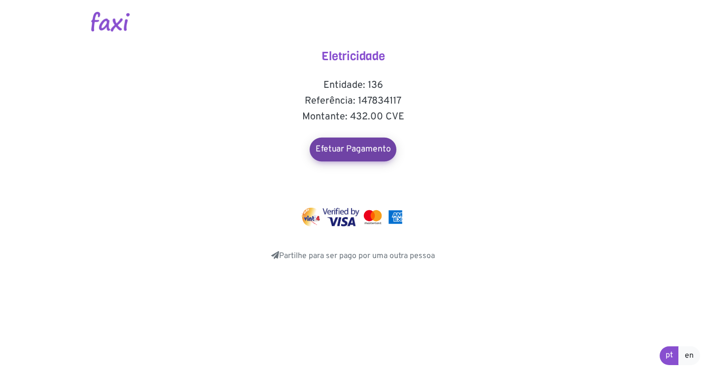 This screenshot has height=371, width=706. What do you see at coordinates (353, 56) in the screenshot?
I see `h4: Eletricidade` at bounding box center [353, 56].